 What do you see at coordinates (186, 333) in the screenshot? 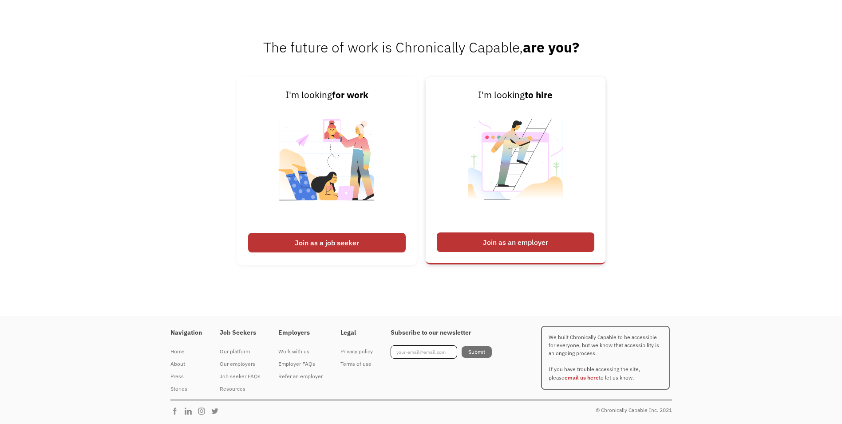
I see `h4: Navigation` at bounding box center [186, 333].